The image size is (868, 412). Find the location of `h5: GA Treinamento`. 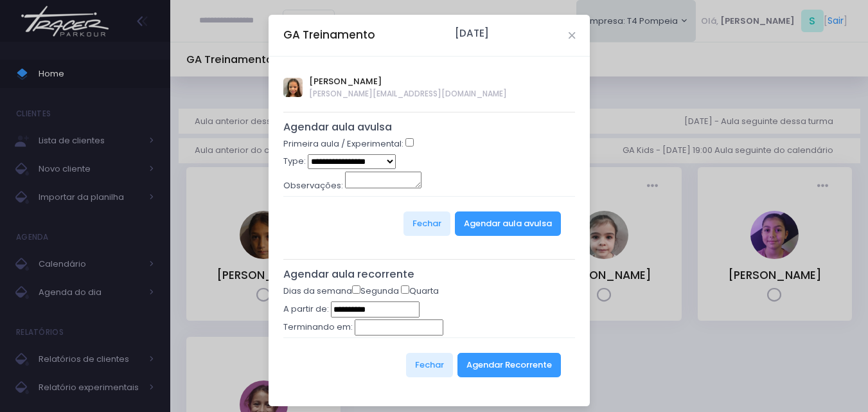

h5: GA Treinamento is located at coordinates (329, 34).